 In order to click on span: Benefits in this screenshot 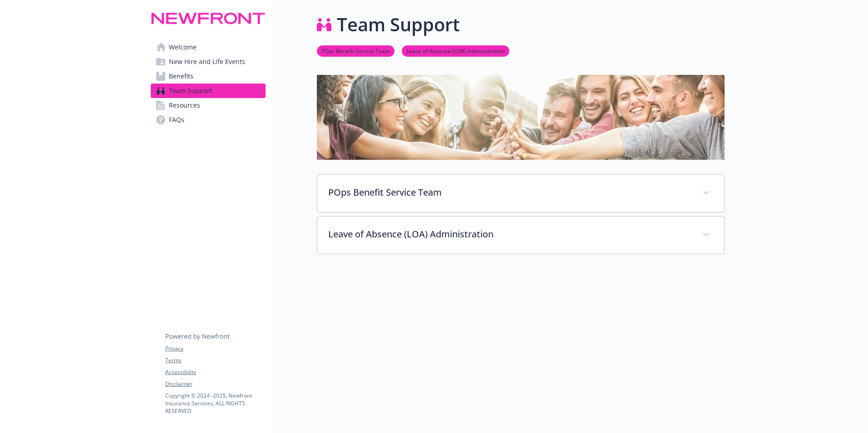, I will do `click(181, 76)`.